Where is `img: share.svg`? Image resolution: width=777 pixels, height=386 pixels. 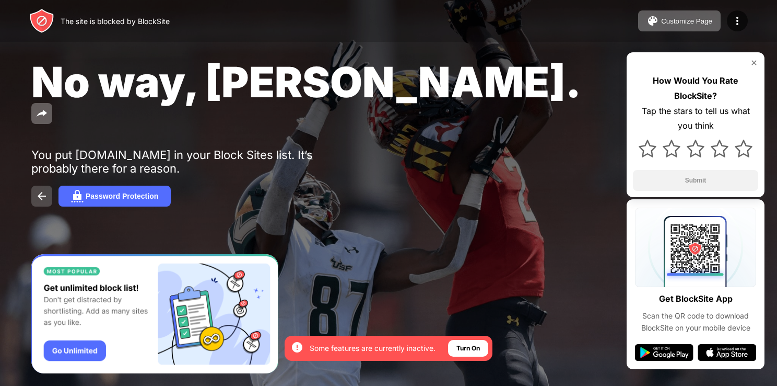
img: share.svg is located at coordinates (42, 113).